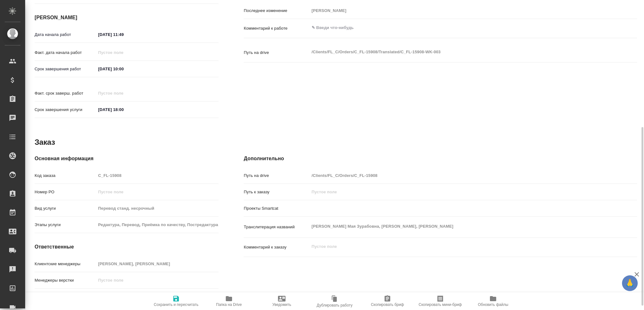  I want to click on button: Дублировать работу, so click(334, 301).